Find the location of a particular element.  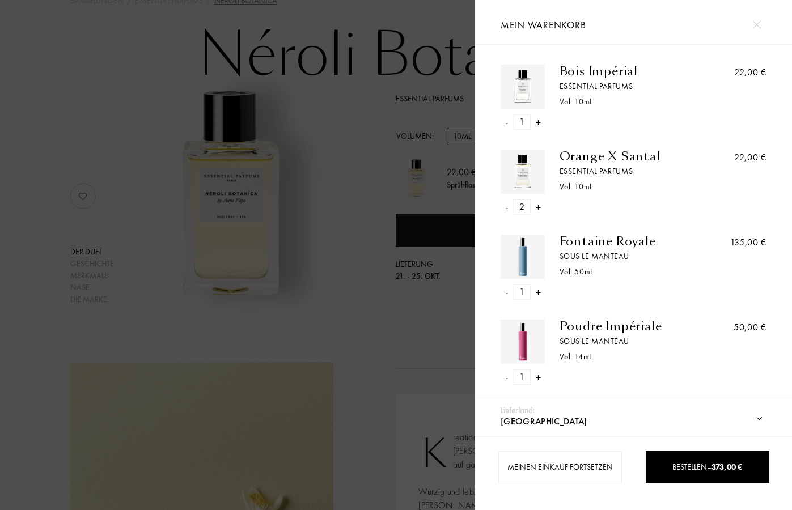

div: Bois Impérial is located at coordinates (629, 71).